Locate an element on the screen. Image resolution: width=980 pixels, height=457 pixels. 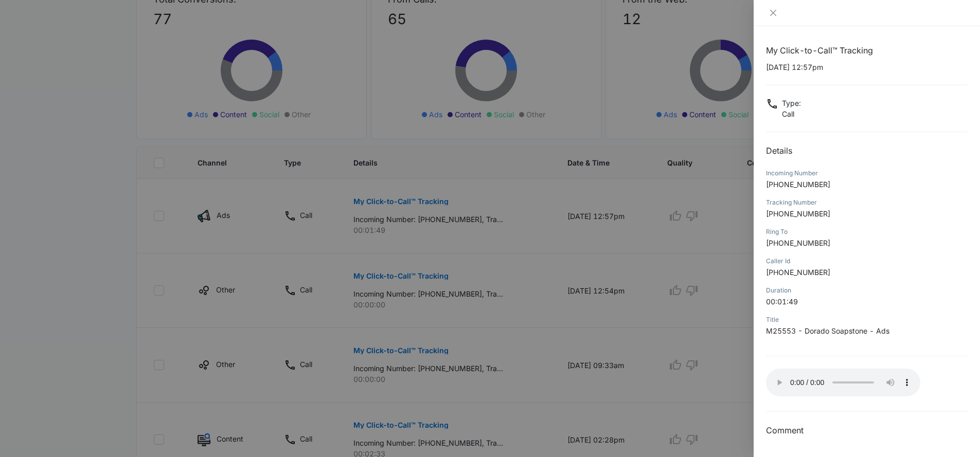
span: M25553 - Dorado Soapstone - Ads is located at coordinates (828, 330).